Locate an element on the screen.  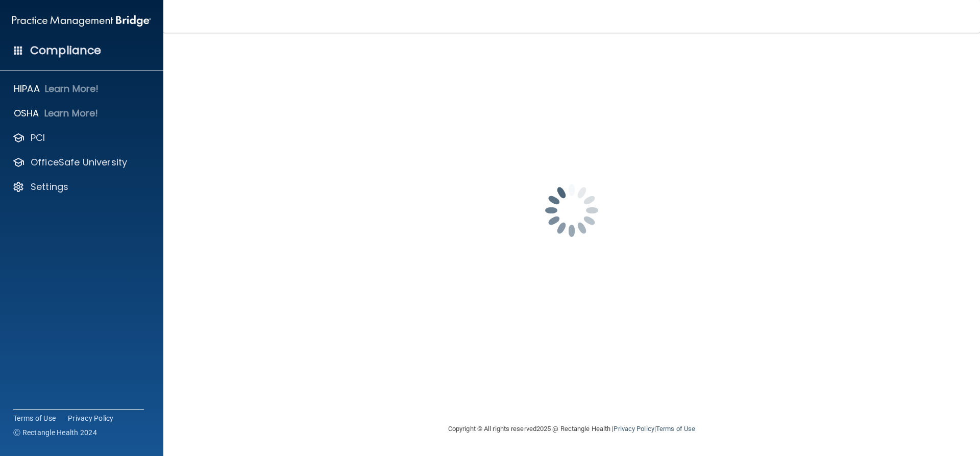
a: Settings is located at coordinates (80, 187).